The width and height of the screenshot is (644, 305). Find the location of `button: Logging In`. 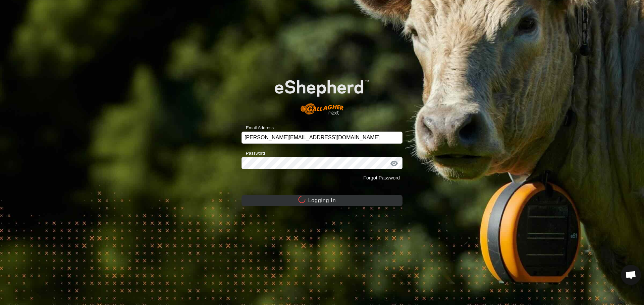

button: Logging In is located at coordinates (322, 200).